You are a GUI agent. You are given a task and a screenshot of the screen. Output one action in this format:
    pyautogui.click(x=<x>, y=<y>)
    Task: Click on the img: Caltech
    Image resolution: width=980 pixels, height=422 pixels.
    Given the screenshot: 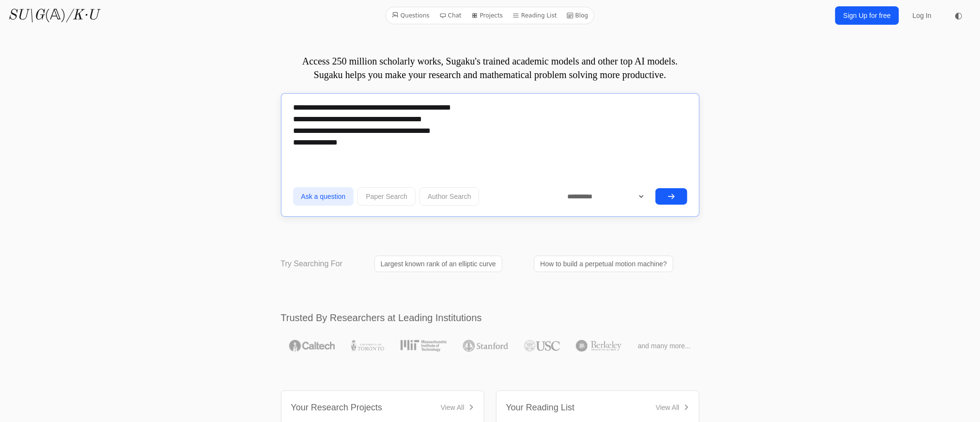 What is the action you would take?
    pyautogui.click(x=312, y=345)
    